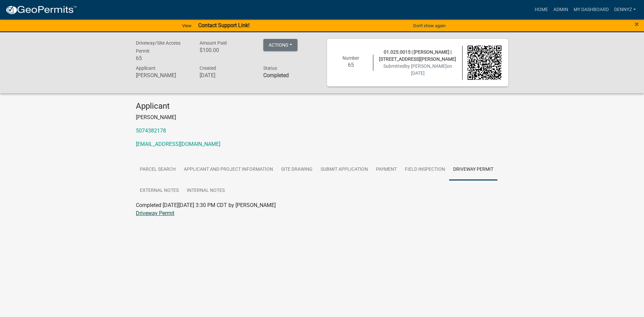 This screenshot has width=644, height=317. I want to click on span: Applicant, so click(145, 68).